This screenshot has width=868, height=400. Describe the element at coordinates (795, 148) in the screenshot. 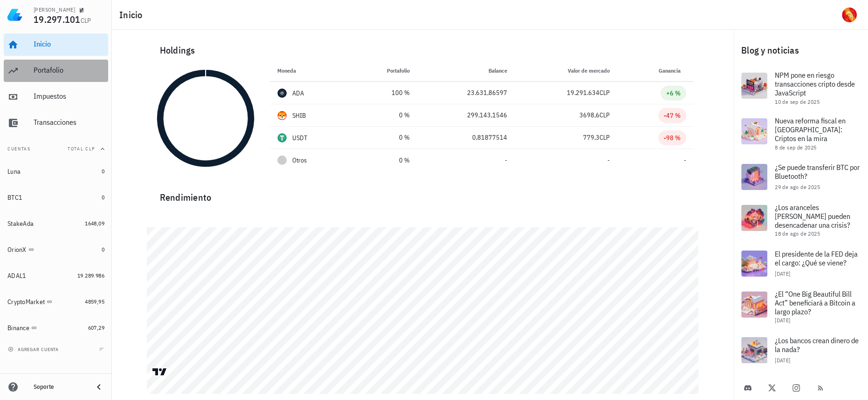

I see `span: 8 de sep de 2025` at that location.